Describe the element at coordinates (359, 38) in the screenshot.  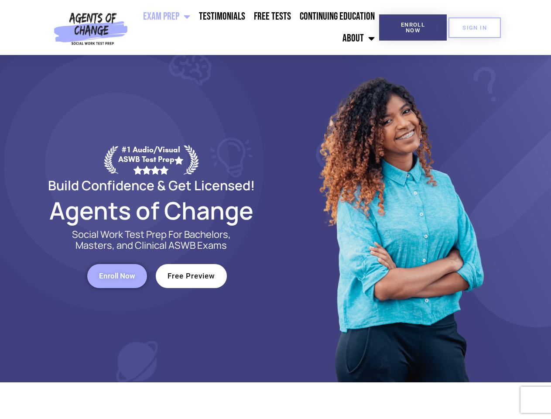
I see `a: About` at that location.